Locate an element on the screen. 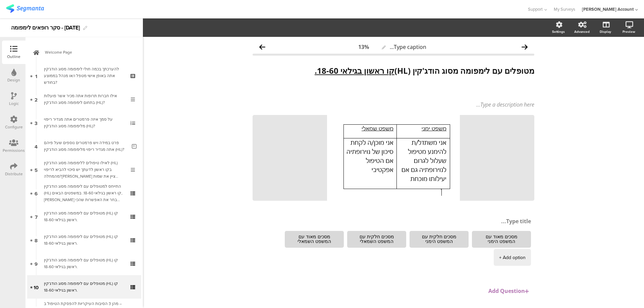 The width and height of the screenshot is (644, 308). div: Permissions is located at coordinates (14, 151).